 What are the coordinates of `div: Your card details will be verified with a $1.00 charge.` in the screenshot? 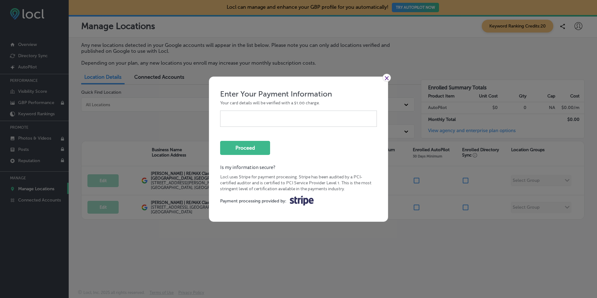 It's located at (298, 103).